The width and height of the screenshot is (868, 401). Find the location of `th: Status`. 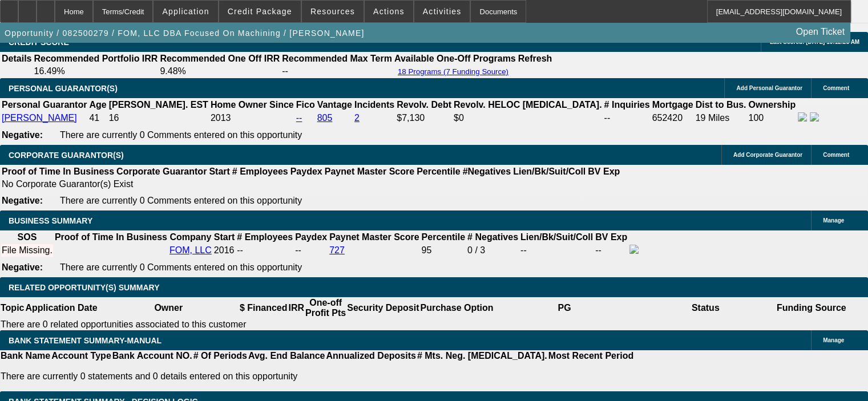

th: Status is located at coordinates (705, 308).